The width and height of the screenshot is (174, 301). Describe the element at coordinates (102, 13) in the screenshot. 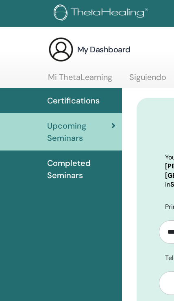

I see `img: logo.png` at that location.